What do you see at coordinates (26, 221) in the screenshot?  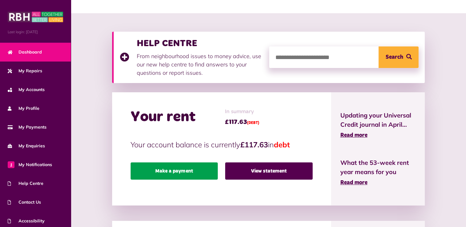 I see `span: Accessibility` at bounding box center [26, 221].